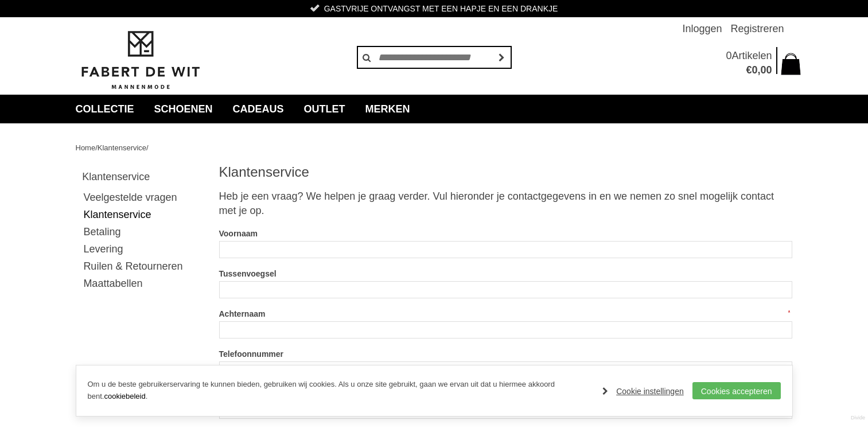 The height and width of the screenshot is (428, 868). Describe the element at coordinates (506, 172) in the screenshot. I see `h1: Klantenservice` at that location.